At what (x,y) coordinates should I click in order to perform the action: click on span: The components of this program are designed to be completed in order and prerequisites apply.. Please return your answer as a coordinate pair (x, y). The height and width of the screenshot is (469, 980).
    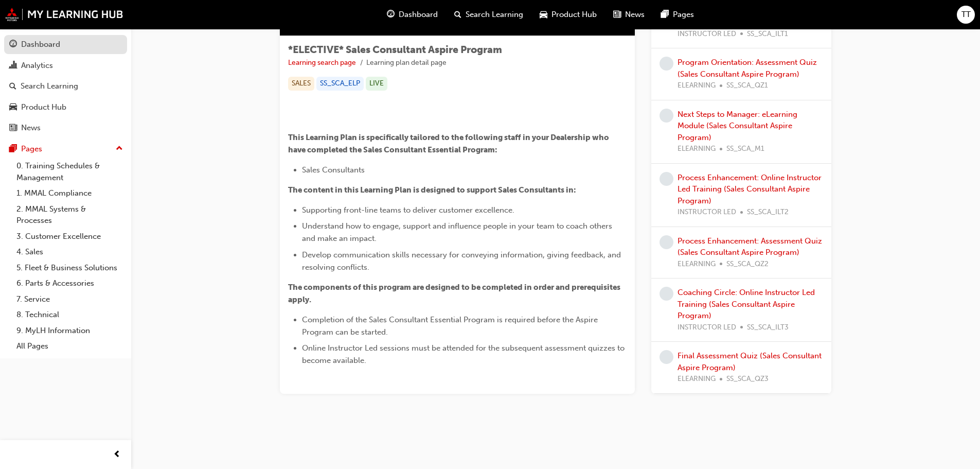
    Looking at the image, I should click on (455, 294).